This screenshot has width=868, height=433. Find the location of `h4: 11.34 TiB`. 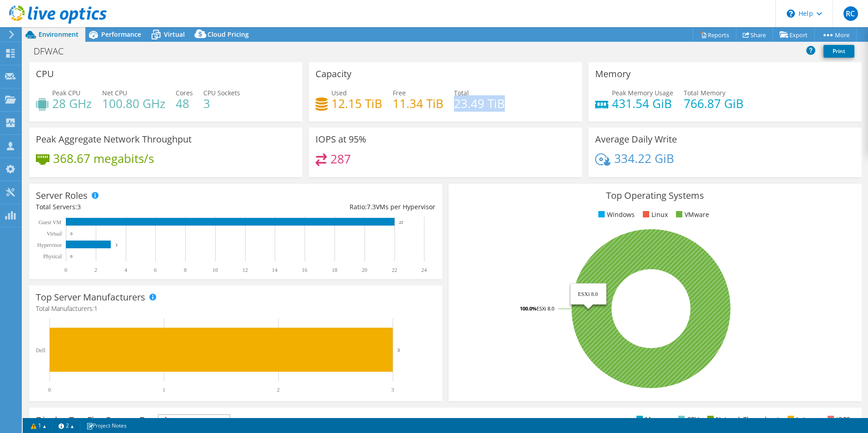

h4: 11.34 TiB is located at coordinates (418, 103).